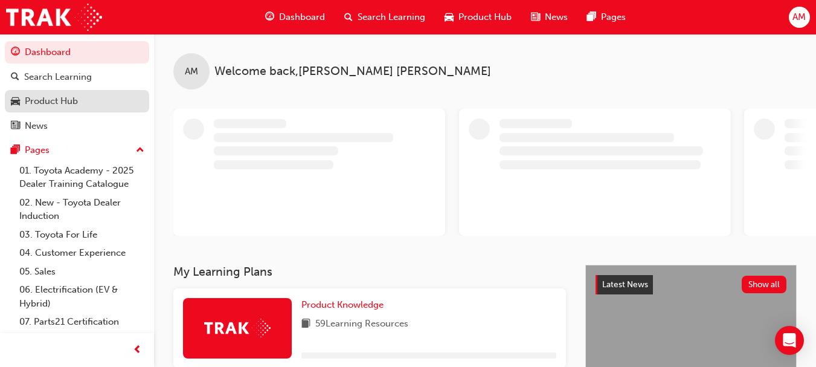 This screenshot has height=367, width=816. What do you see at coordinates (362, 324) in the screenshot?
I see `span: 59 Learning Resources` at bounding box center [362, 324].